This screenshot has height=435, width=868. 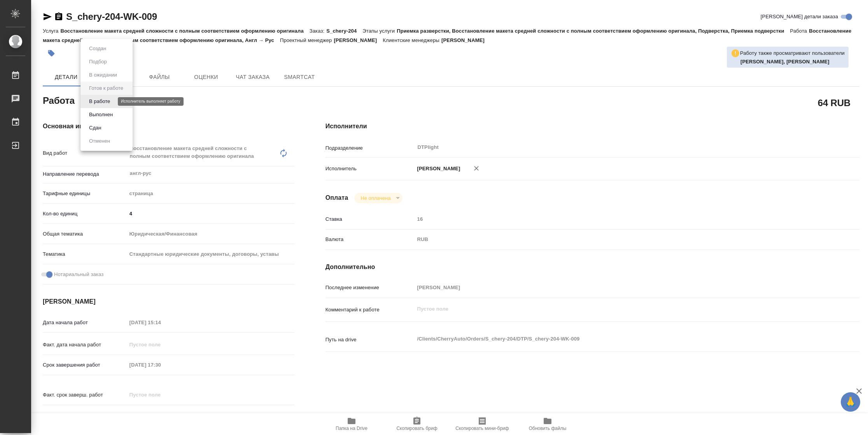 I want to click on button: Подбор, so click(x=98, y=62).